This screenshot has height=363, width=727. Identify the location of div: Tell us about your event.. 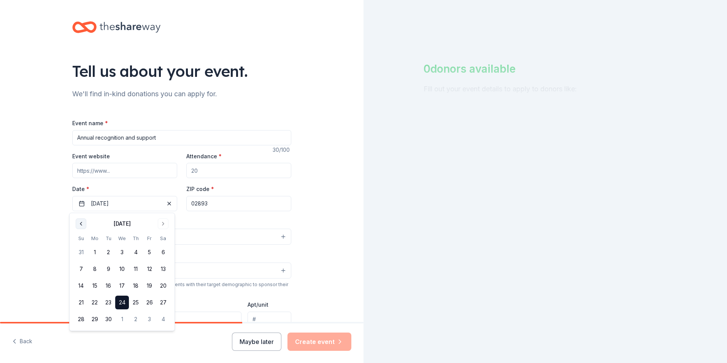
(182, 71).